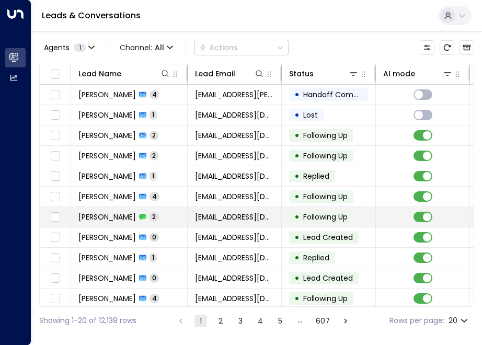  Describe the element at coordinates (234, 95) in the screenshot. I see `span: beverley.holt@gmail.com` at that location.